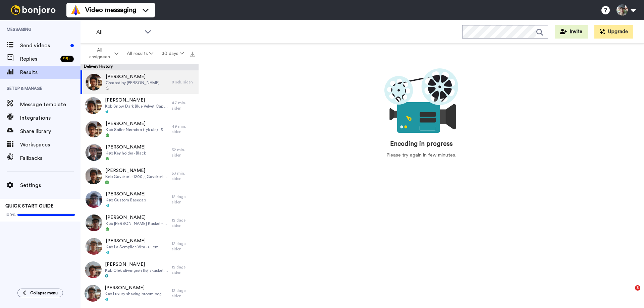 Image resolution: width=644 pixels, height=308 pixels. What do you see at coordinates (183, 106) in the screenshot?
I see `div: 47 min. siden` at bounding box center [183, 106].